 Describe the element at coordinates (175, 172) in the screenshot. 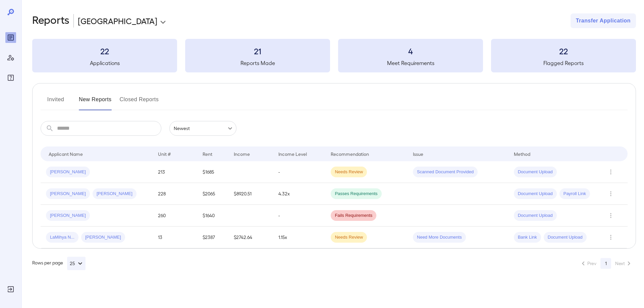

I see `td: 213` at that location.